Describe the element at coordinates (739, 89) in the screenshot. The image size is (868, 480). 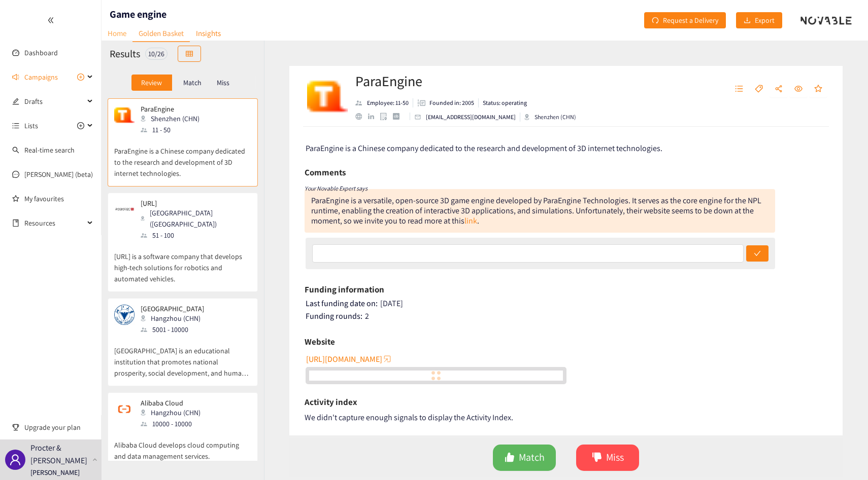
I see `button: unordered-list` at that location.